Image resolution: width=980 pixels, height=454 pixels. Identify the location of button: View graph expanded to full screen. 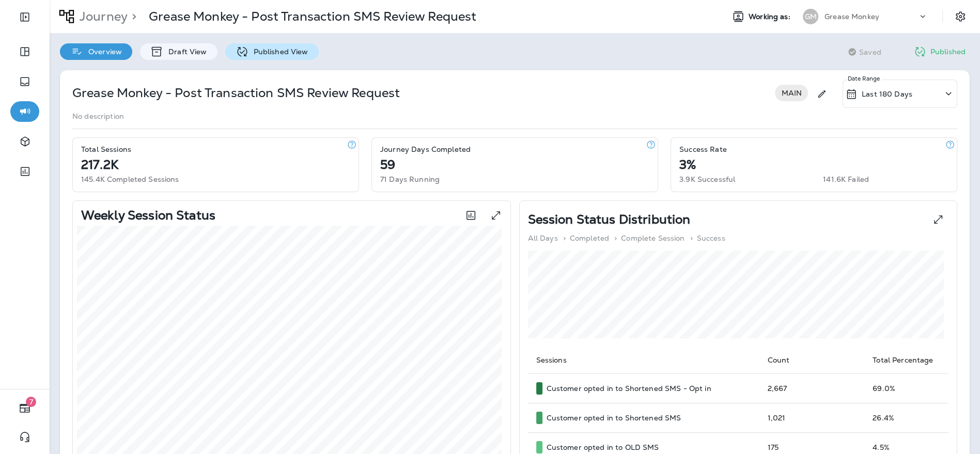
(496, 215).